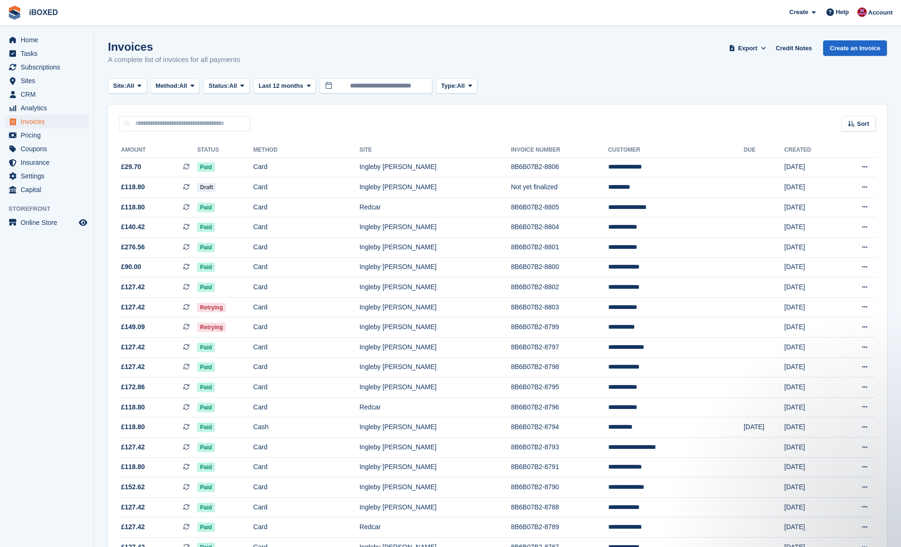 Image resolution: width=901 pixels, height=547 pixels. Describe the element at coordinates (133, 487) in the screenshot. I see `span: £152.62` at that location.